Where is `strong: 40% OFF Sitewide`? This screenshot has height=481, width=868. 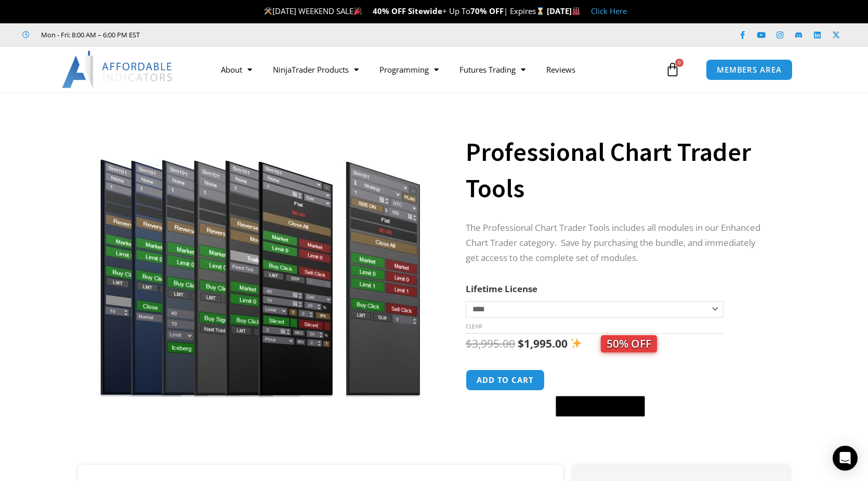
strong: 40% OFF Sitewide is located at coordinates (407, 11).